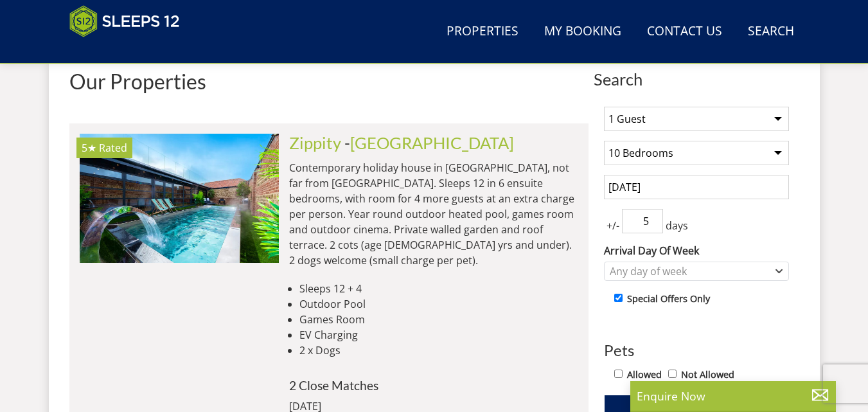 The width and height of the screenshot is (868, 412). Describe the element at coordinates (644, 374) in the screenshot. I see `label: Allowed` at that location.